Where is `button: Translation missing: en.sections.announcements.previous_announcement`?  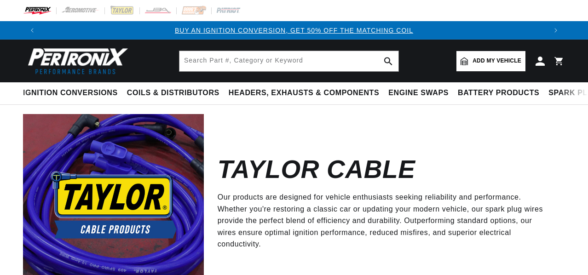
button: Translation missing: en.sections.announcements.previous_announcement is located at coordinates (32, 30).